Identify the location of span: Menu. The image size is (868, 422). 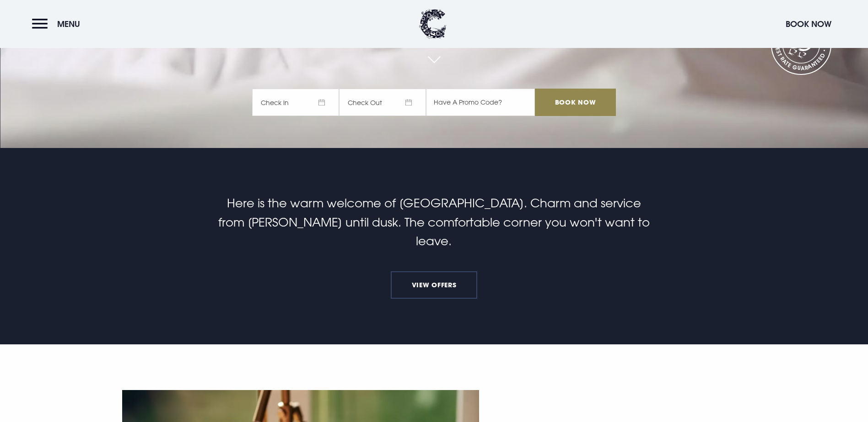
(69, 24).